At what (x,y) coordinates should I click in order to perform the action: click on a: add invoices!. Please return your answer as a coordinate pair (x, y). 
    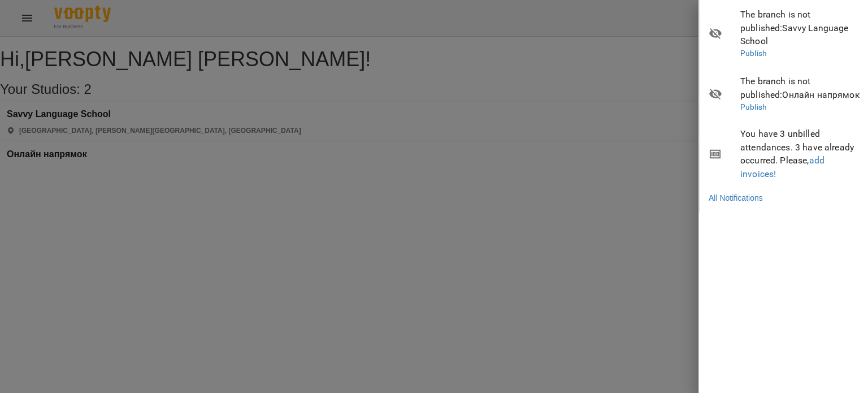
    Looking at the image, I should click on (782, 167).